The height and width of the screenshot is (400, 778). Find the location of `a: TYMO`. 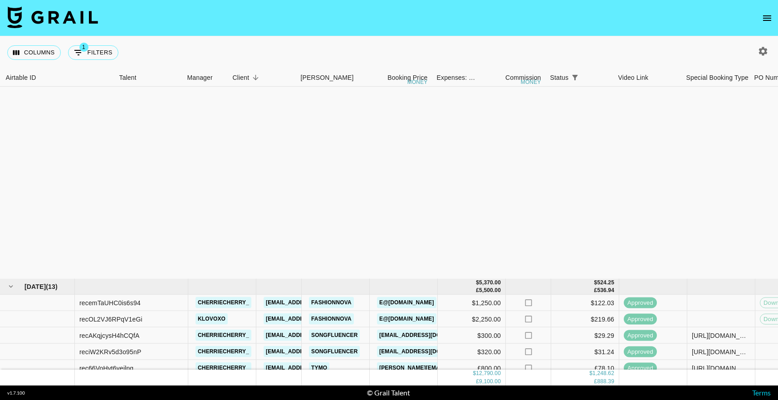

a: TYMO is located at coordinates (319, 368).